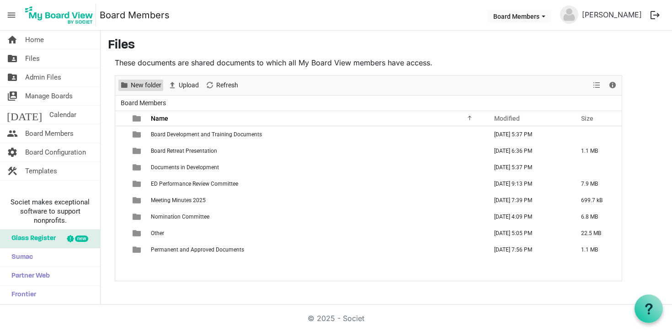 Image resolution: width=672 pixels, height=332 pixels. I want to click on td: Permanent and Approved Documents is template cell column header Name, so click(316, 249).